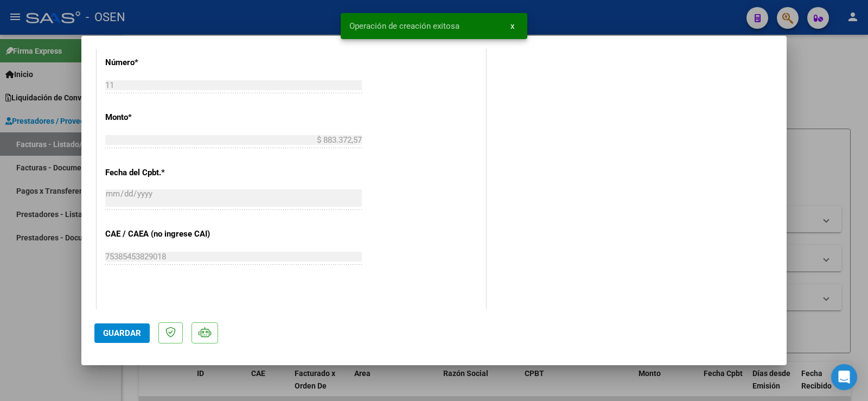  I want to click on button: x, so click(512, 26).